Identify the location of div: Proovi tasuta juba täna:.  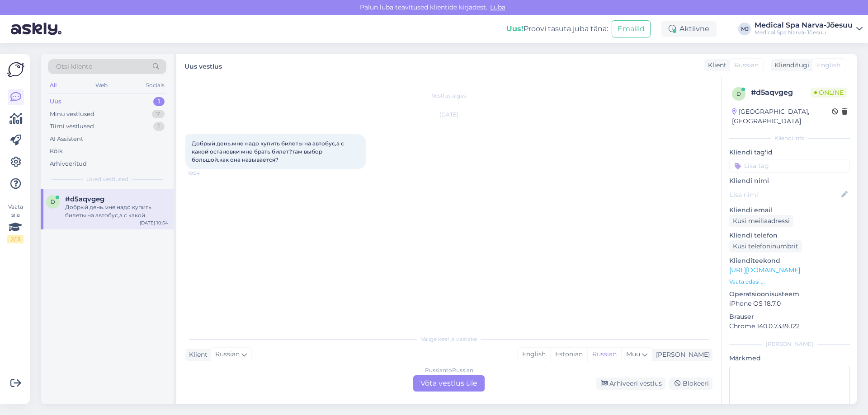
(557, 29).